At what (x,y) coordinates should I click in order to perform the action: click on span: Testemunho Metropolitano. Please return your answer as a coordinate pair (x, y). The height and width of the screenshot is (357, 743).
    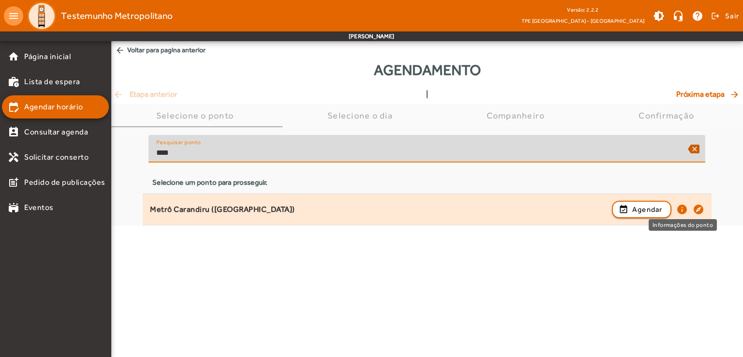
    Looking at the image, I should click on (117, 16).